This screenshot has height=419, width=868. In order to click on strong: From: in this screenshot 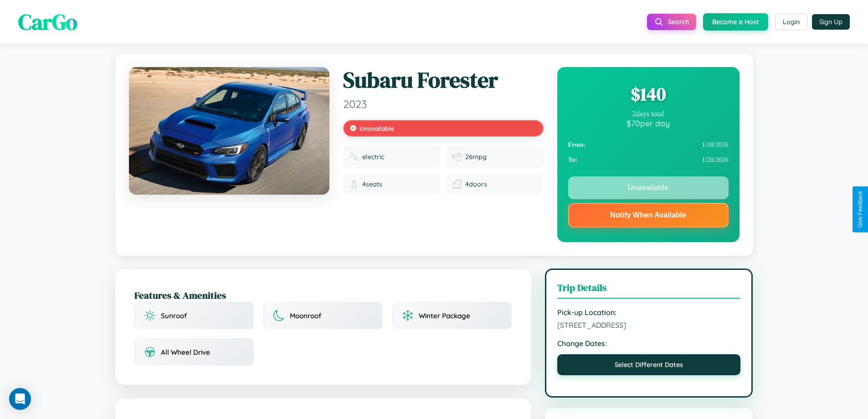, I will do `click(577, 144)`.